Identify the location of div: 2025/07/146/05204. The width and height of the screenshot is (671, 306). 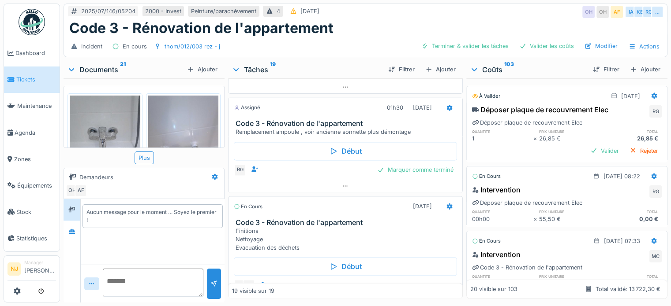
(108, 11).